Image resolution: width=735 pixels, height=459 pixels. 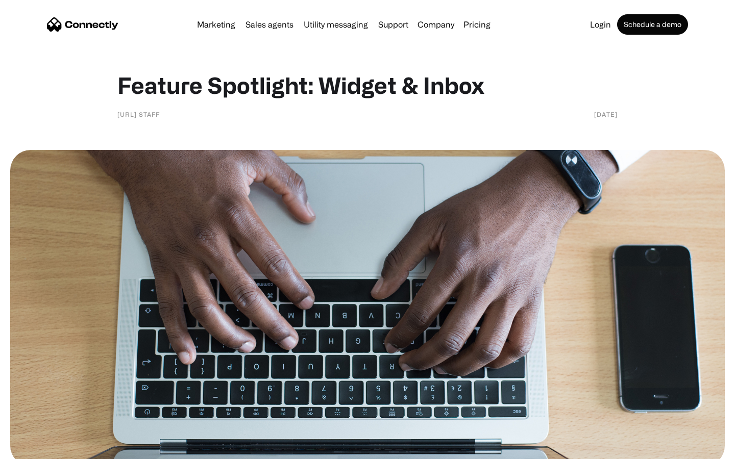 I want to click on h1: Feature Spotlight: Widget & Inbox, so click(x=368, y=85).